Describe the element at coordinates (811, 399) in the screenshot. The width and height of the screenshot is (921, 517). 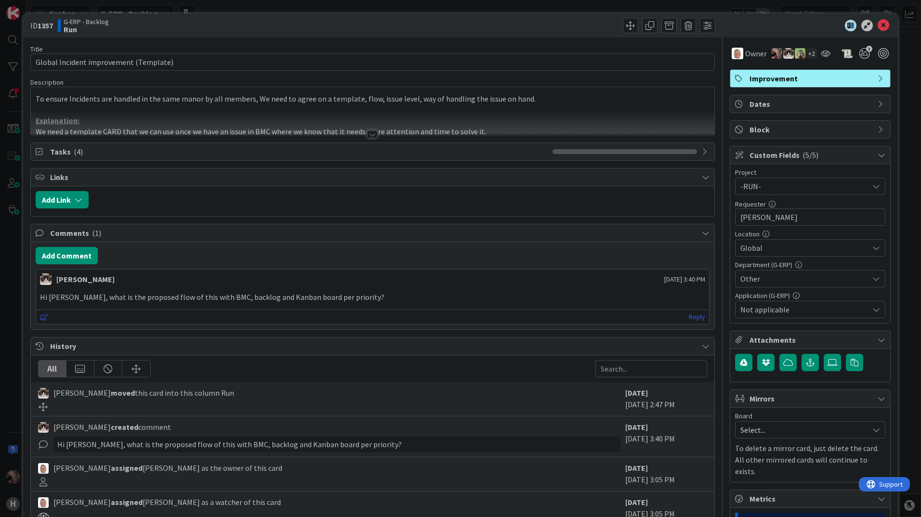
I see `span: Mirrors` at that location.